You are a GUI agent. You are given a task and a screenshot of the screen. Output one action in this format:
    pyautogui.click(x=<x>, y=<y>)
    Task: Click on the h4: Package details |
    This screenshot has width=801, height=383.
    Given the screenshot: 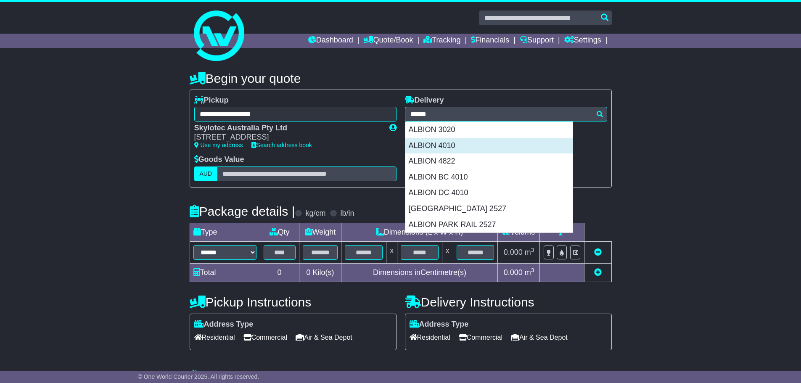 What is the action you would take?
    pyautogui.click(x=242, y=211)
    